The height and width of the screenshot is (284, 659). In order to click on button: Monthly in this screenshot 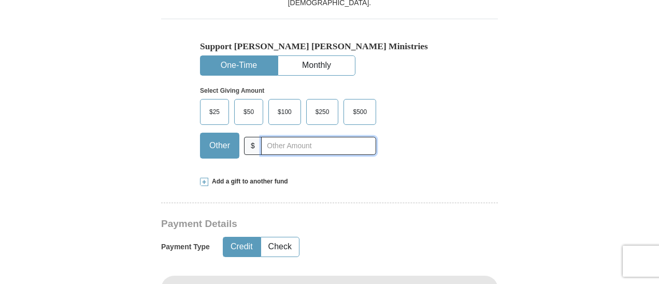, I will do `click(316, 65)`.